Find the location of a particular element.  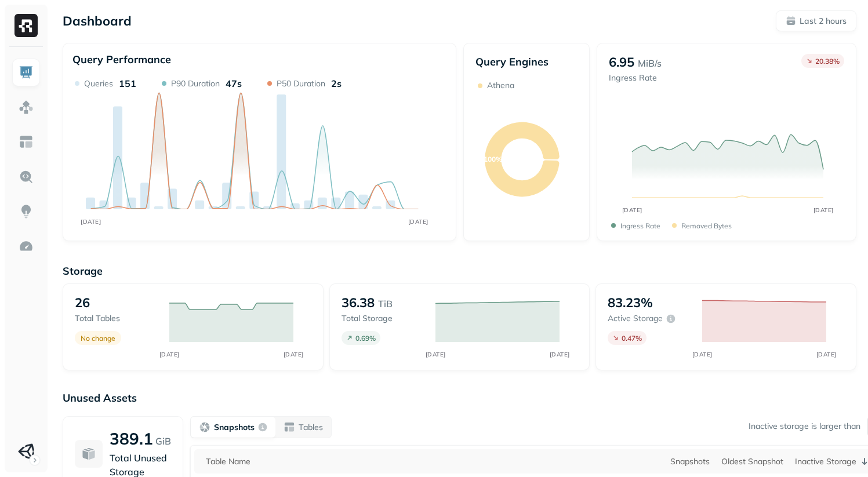

p: Removed bytes is located at coordinates (706, 226).